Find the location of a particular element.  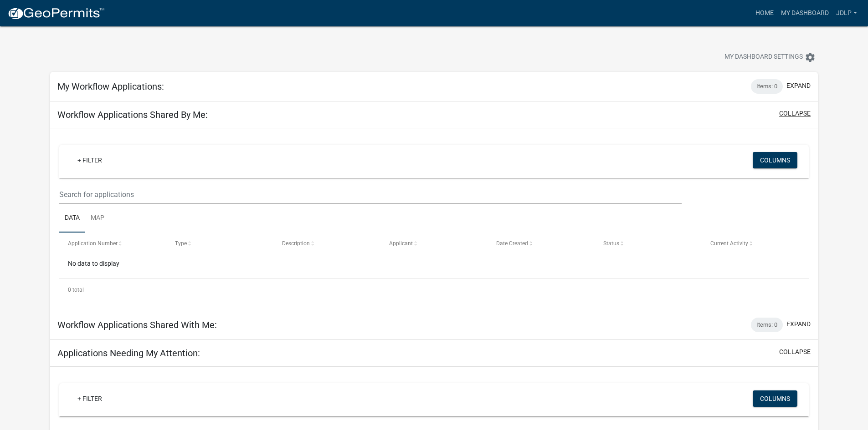

h5: Workflow Applications Shared By Me: is located at coordinates (133, 115).